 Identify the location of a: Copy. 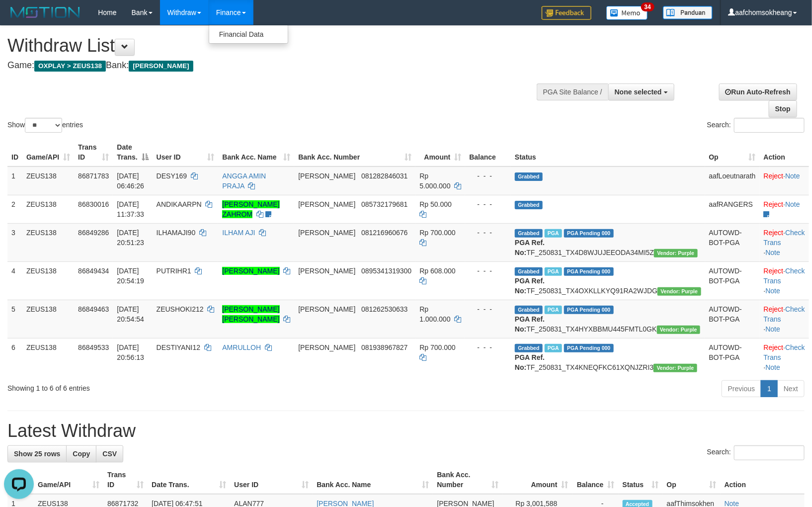
(81, 454).